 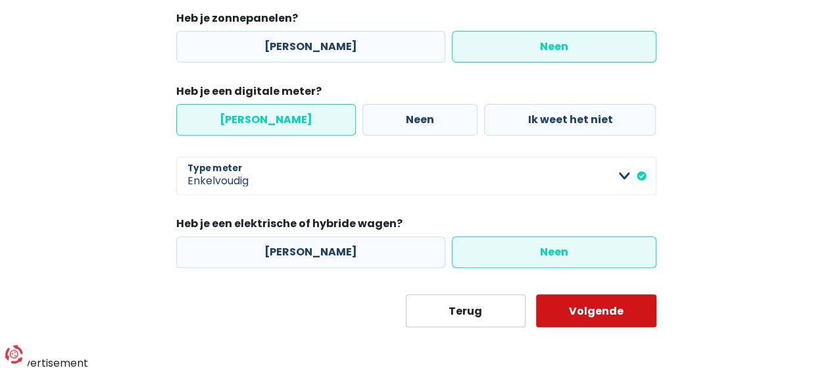 What do you see at coordinates (416, 93) in the screenshot?
I see `legend: Heb je een digitale meter?` at bounding box center [416, 93].